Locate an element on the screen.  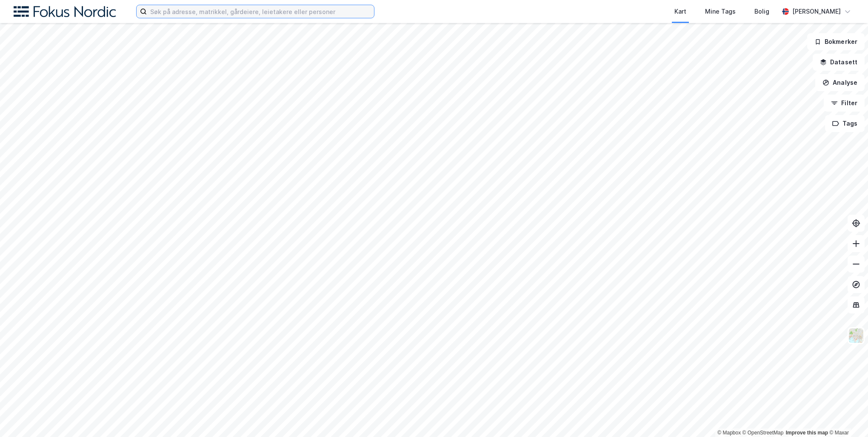
div: Bolig is located at coordinates (762, 12).